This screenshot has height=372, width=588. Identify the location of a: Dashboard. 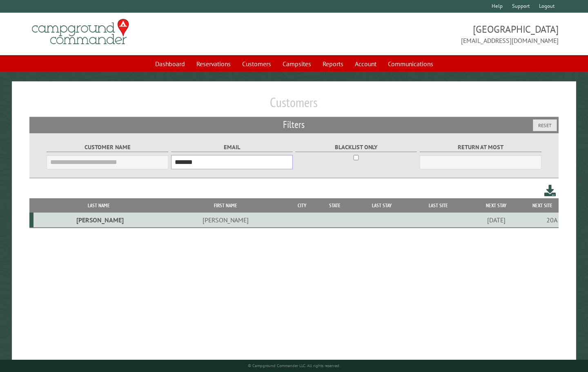
(170, 64).